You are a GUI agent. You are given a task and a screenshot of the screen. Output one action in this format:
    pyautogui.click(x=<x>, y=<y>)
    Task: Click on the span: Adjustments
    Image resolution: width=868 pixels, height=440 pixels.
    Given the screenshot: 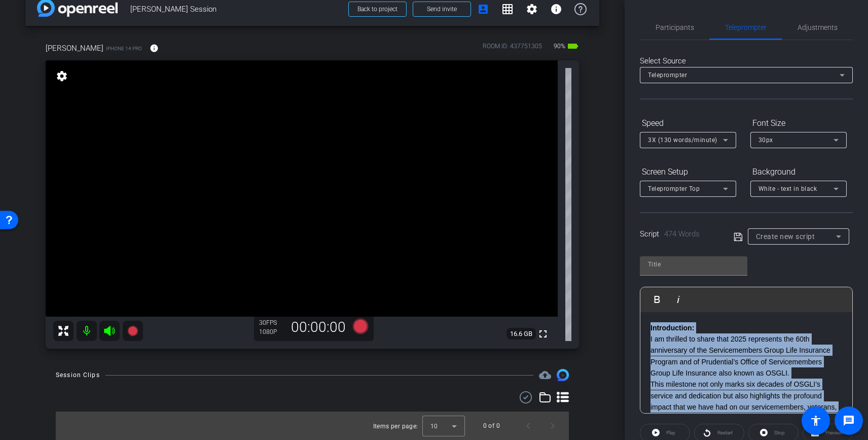 What is the action you would take?
    pyautogui.click(x=817, y=28)
    